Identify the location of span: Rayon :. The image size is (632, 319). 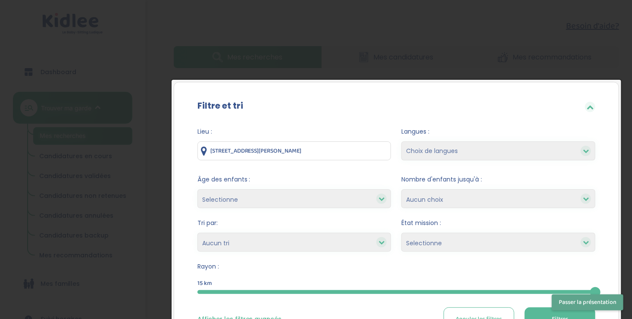
(396, 266).